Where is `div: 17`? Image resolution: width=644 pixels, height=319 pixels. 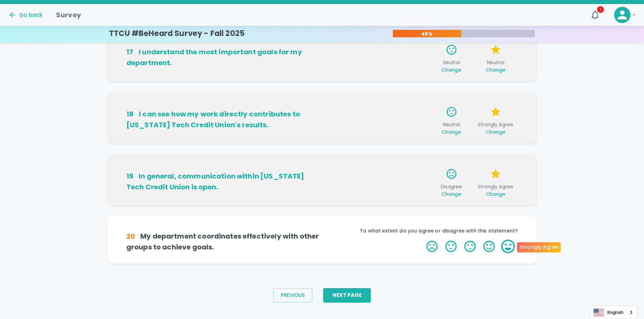
div: 17 is located at coordinates (130, 52).